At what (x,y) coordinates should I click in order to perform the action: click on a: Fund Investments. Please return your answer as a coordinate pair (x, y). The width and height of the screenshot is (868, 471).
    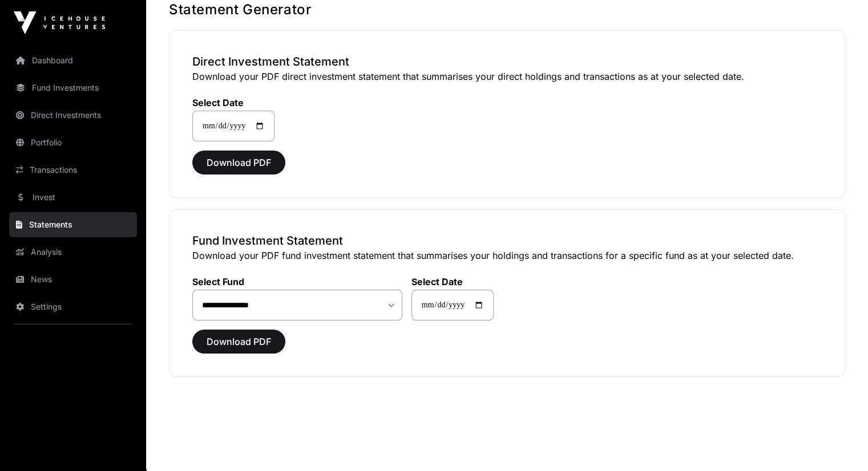
    Looking at the image, I should click on (73, 88).